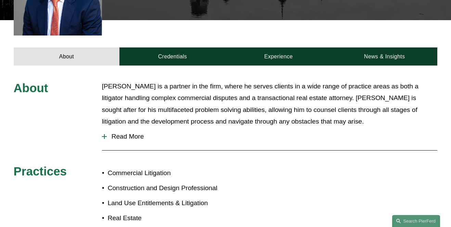 Image resolution: width=451 pixels, height=227 pixels. What do you see at coordinates (166, 218) in the screenshot?
I see `p: Real Estate` at bounding box center [166, 218].